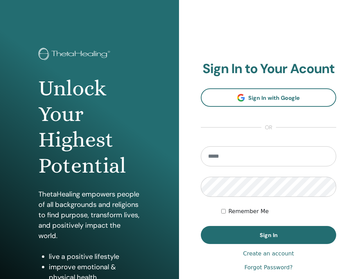  Describe the element at coordinates (89, 215) in the screenshot. I see `p: ThetaHealing empowers people of all backgrounds and religions to find purpose, transform lives, a...` at that location.